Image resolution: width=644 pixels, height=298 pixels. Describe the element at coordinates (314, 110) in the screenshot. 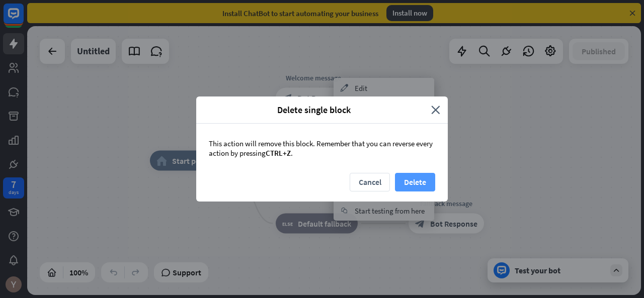

I see `span: Delete single block` at that location.